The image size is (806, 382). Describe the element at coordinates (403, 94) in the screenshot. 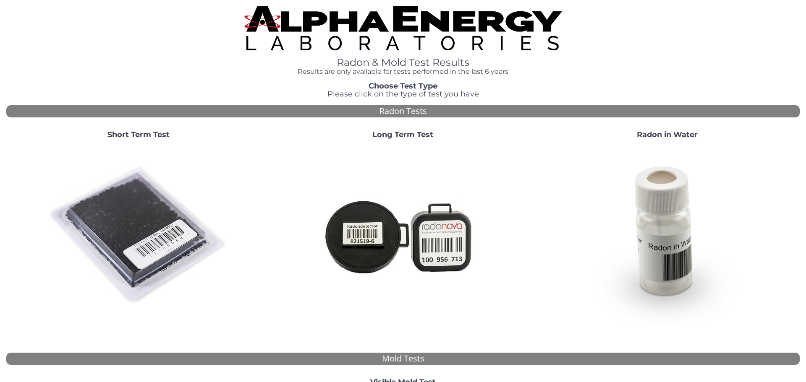

I see `span: Please click on the type of test you have` at that location.